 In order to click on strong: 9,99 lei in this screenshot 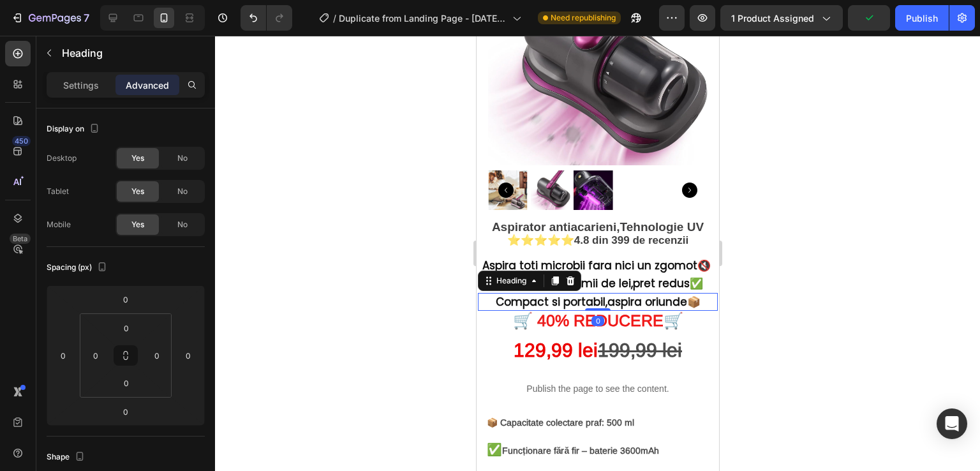, I will do `click(90, 313)`.